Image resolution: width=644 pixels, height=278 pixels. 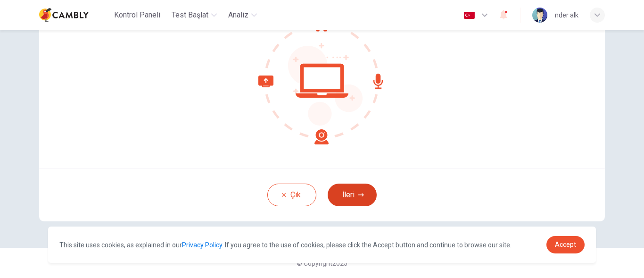 I want to click on button: İleri, so click(x=353, y=195).